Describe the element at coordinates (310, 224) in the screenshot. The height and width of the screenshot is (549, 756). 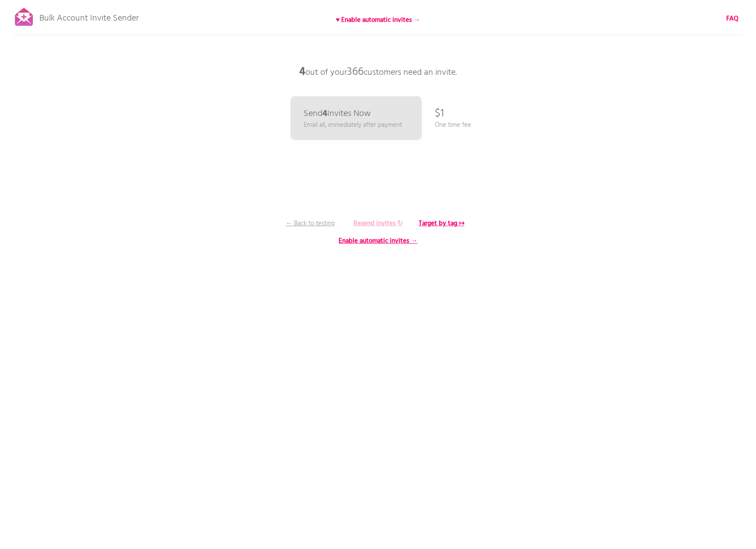
I see `p: ← Back to testing` at that location.